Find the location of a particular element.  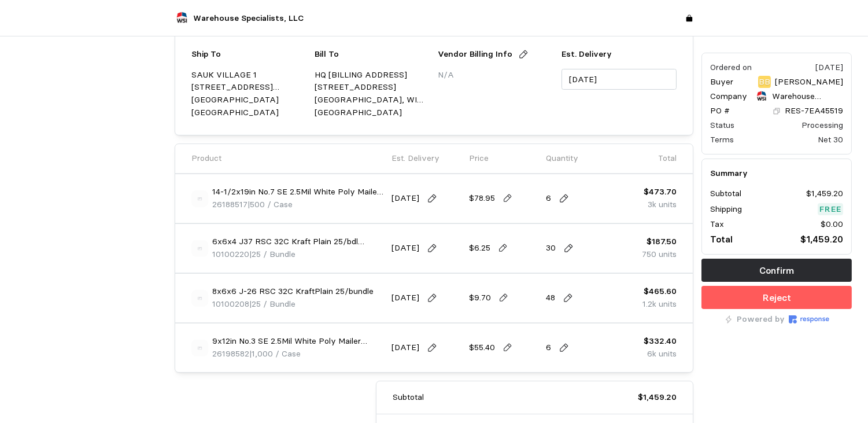

p: 14-1/2x19in No.7 SE 2.5Mil White Poly Mailer 500/cs 90cs/pallet is located at coordinates (298, 192).